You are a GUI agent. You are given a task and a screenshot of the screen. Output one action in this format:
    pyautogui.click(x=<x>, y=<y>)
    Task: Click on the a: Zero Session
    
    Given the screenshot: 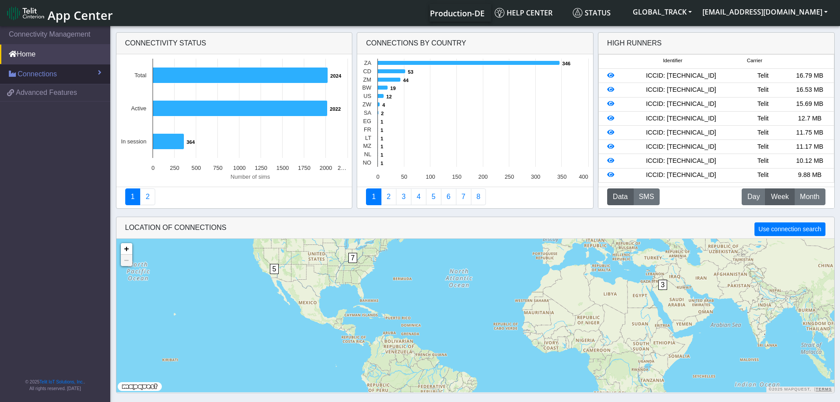 What is the action you would take?
    pyautogui.click(x=464, y=197)
    